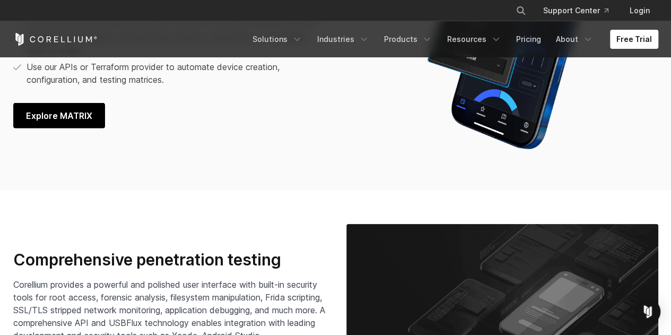 The width and height of the screenshot is (671, 335). What do you see at coordinates (55, 39) in the screenshot?
I see `a: Corellium Home` at bounding box center [55, 39].